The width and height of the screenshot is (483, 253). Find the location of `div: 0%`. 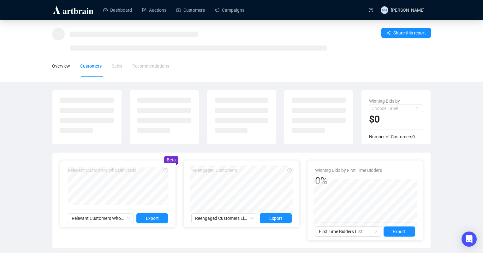

div: 0% is located at coordinates (349, 181).